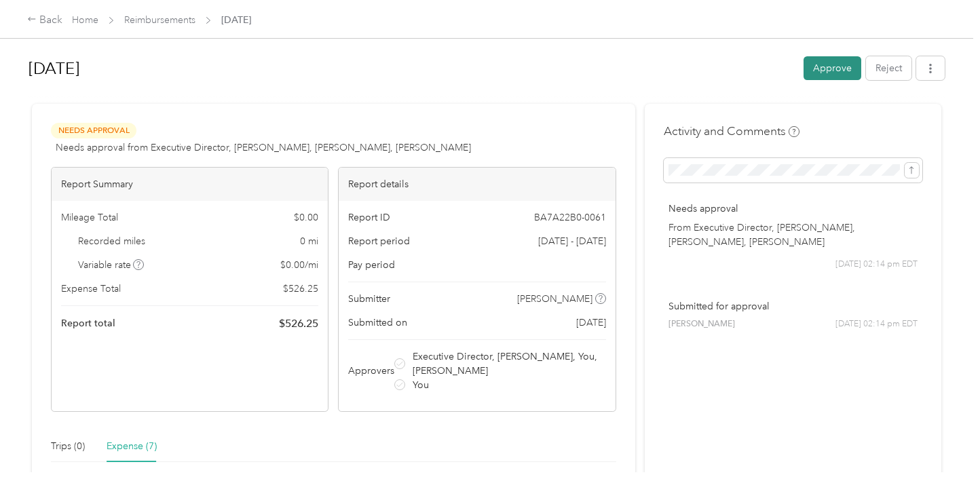  What do you see at coordinates (309, 241) in the screenshot?
I see `span: 0 mi` at bounding box center [309, 241].